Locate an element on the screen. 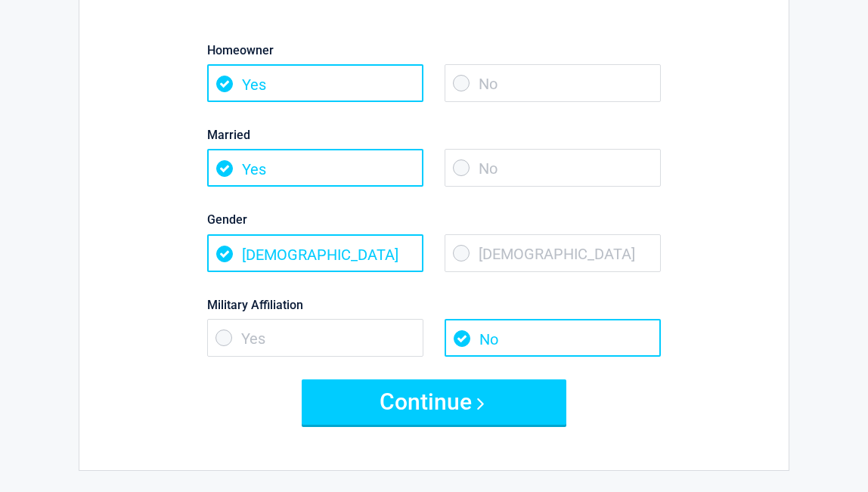 Image resolution: width=868 pixels, height=492 pixels. label: Homeowner is located at coordinates (434, 50).